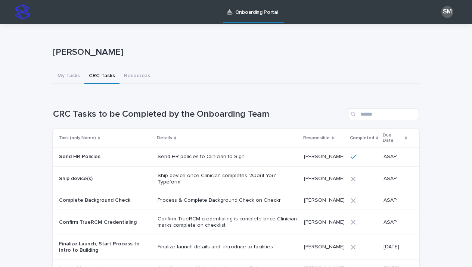 This screenshot has width=472, height=267. I want to click on div: SM, so click(447, 12).